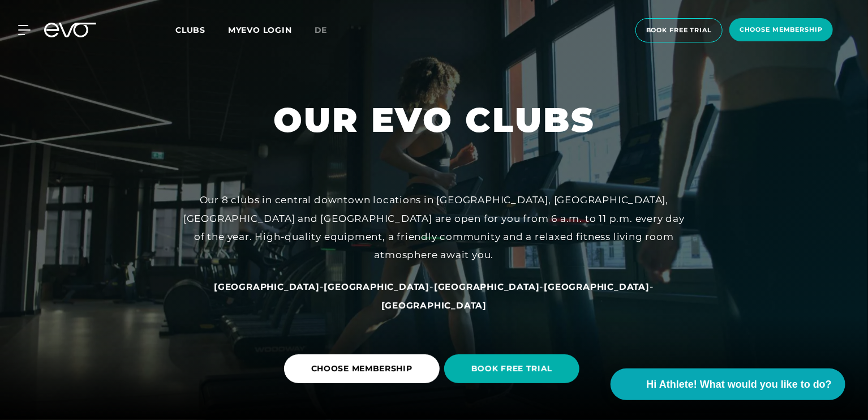  Describe the element at coordinates (321, 30) in the screenshot. I see `span: de` at that location.